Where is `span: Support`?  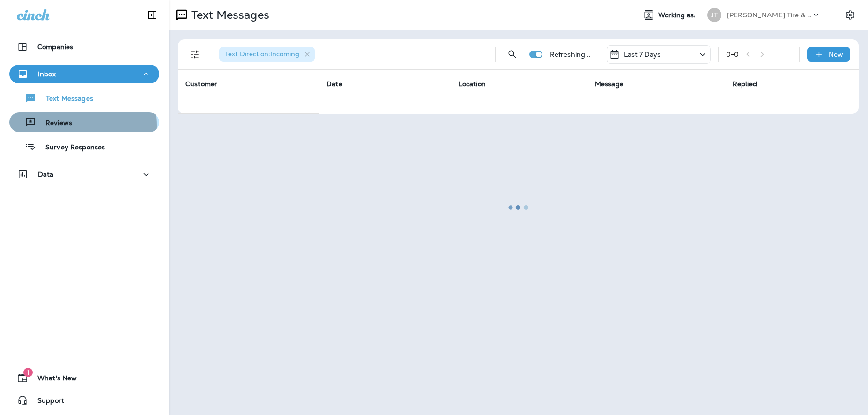 span: Support is located at coordinates (46, 403).